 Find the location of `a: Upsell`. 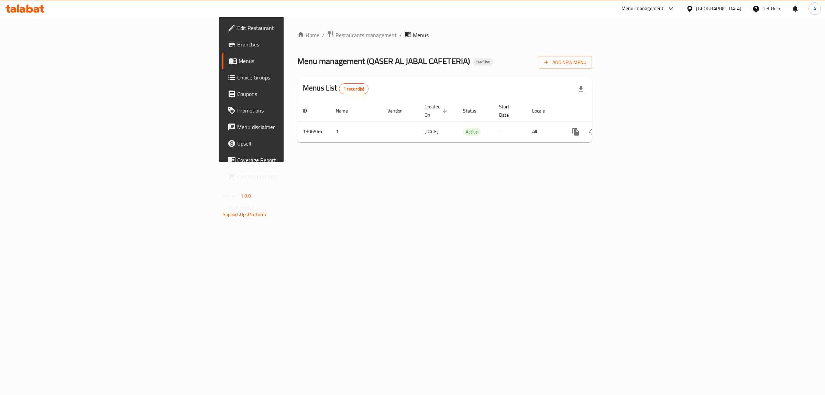

a: Upsell is located at coordinates (290, 143).